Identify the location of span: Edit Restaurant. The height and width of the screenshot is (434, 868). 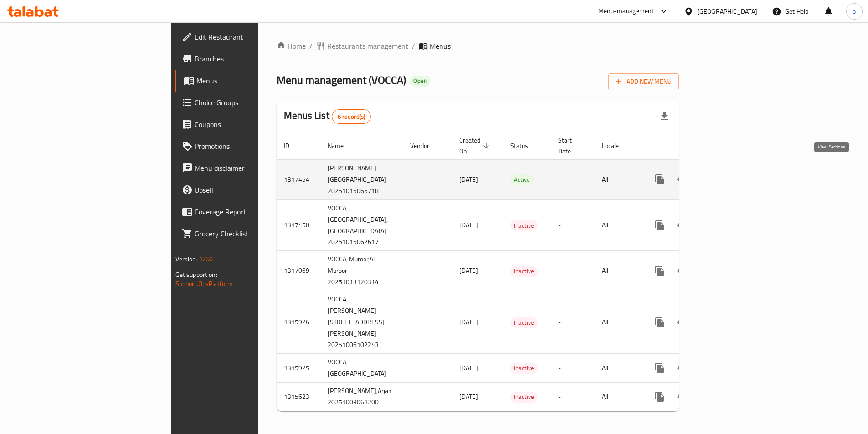
(251, 37).